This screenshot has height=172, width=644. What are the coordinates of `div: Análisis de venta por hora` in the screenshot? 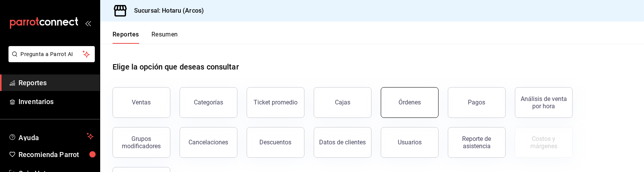 It's located at (544, 102).